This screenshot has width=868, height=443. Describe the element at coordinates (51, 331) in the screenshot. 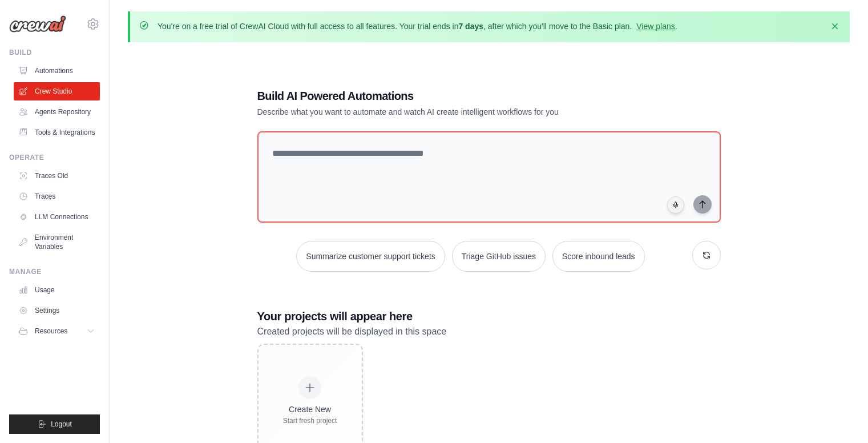

I see `span: Resources` at that location.